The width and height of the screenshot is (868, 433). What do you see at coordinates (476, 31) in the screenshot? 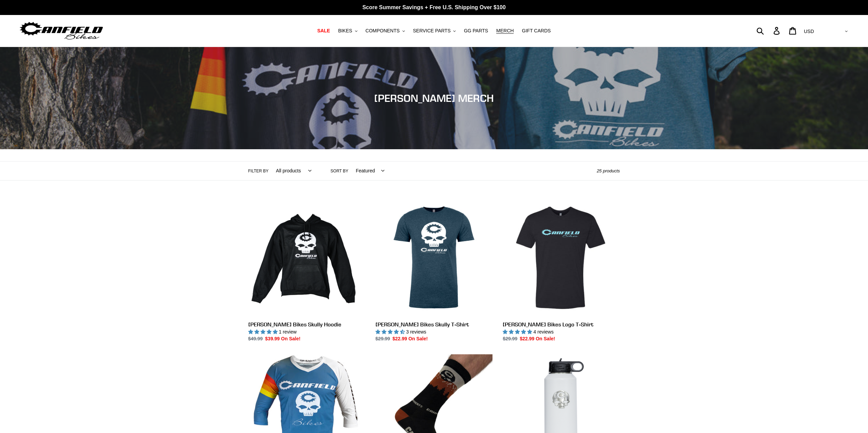
I see `a: GG PARTS` at bounding box center [476, 31].